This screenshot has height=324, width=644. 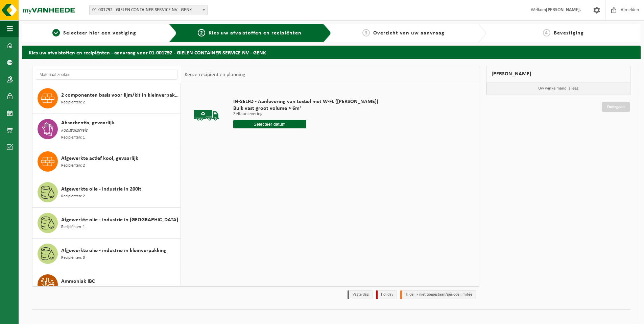 I want to click on span: Bulk vast groot volume > 6m³, so click(x=306, y=108).